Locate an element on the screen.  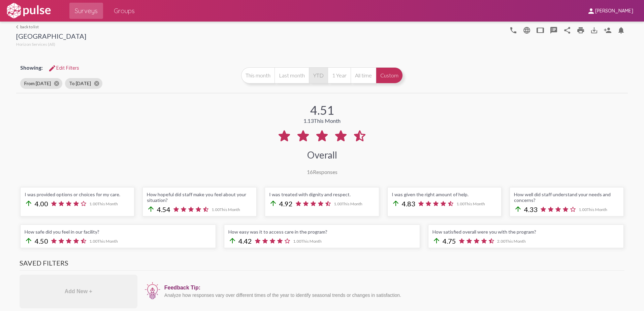
div: How well did staff understand your needs and concerns? is located at coordinates (567, 197).